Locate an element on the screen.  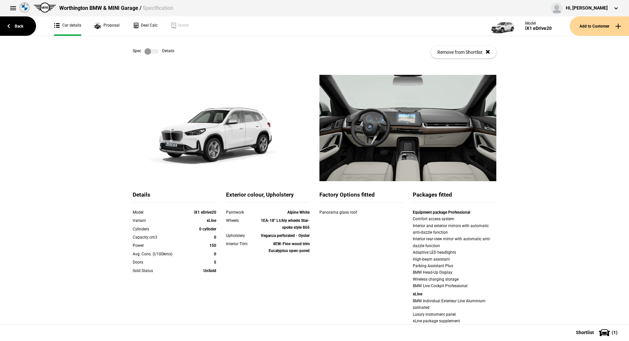
strong: Alpine White is located at coordinates (299, 212).